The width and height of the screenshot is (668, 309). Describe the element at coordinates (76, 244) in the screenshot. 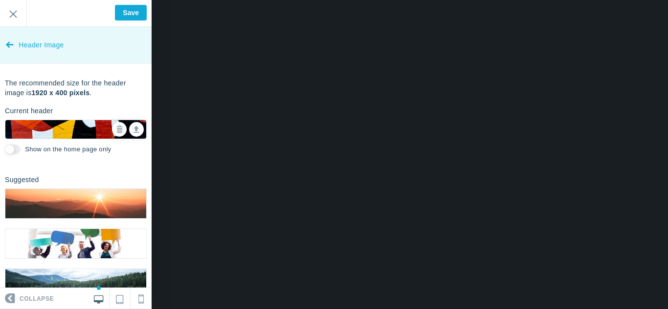

I see `img: header_image_2.webp` at that location.